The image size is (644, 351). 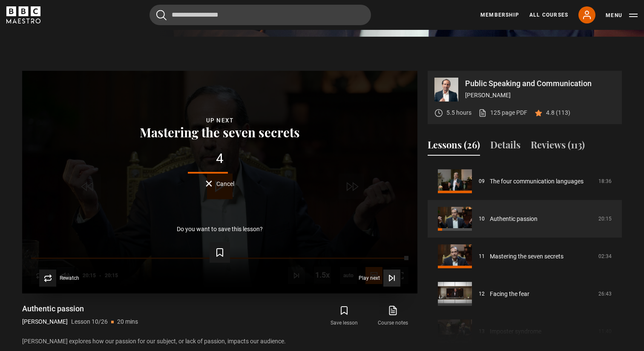 I want to click on button: Rewatch, so click(x=59, y=278).